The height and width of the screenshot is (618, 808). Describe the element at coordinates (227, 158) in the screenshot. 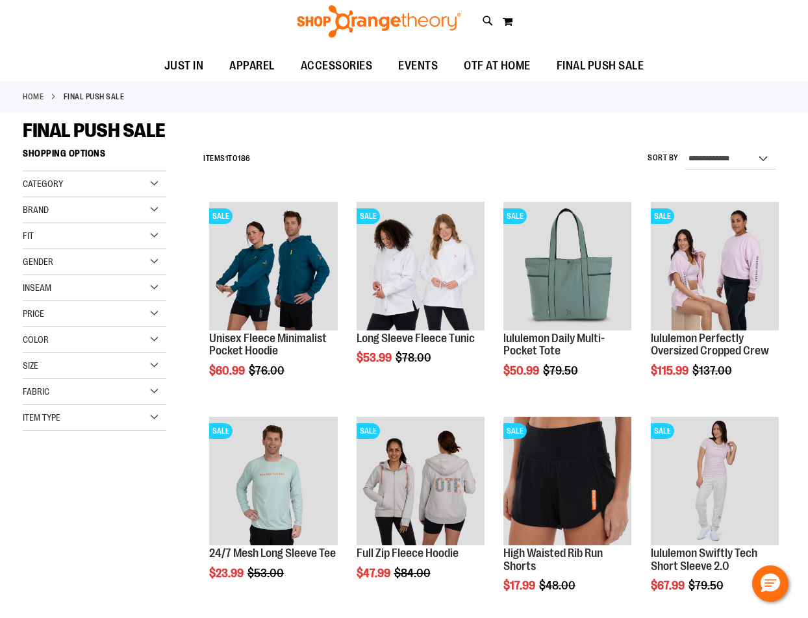

I see `h2: Items to` at that location.